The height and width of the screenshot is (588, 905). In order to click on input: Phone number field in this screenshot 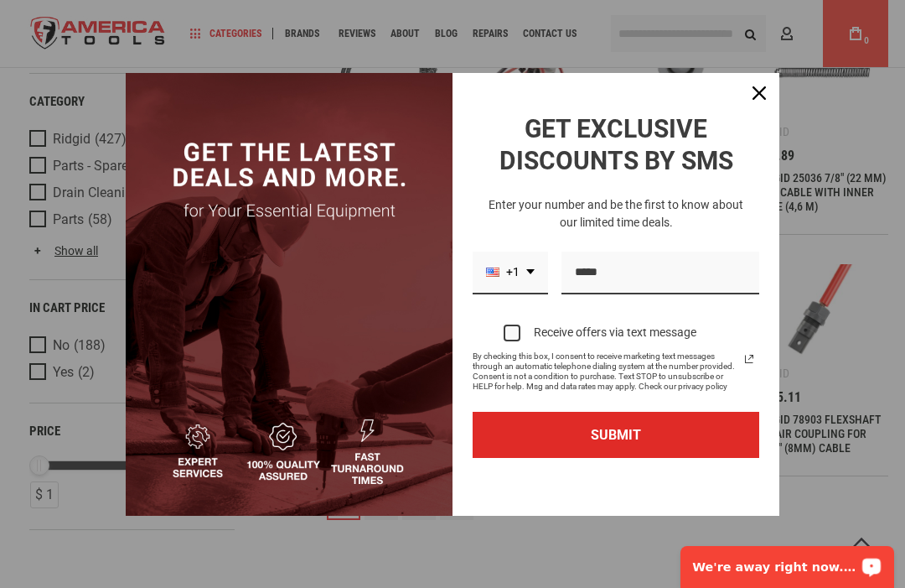, I will do `click(661, 272)`.